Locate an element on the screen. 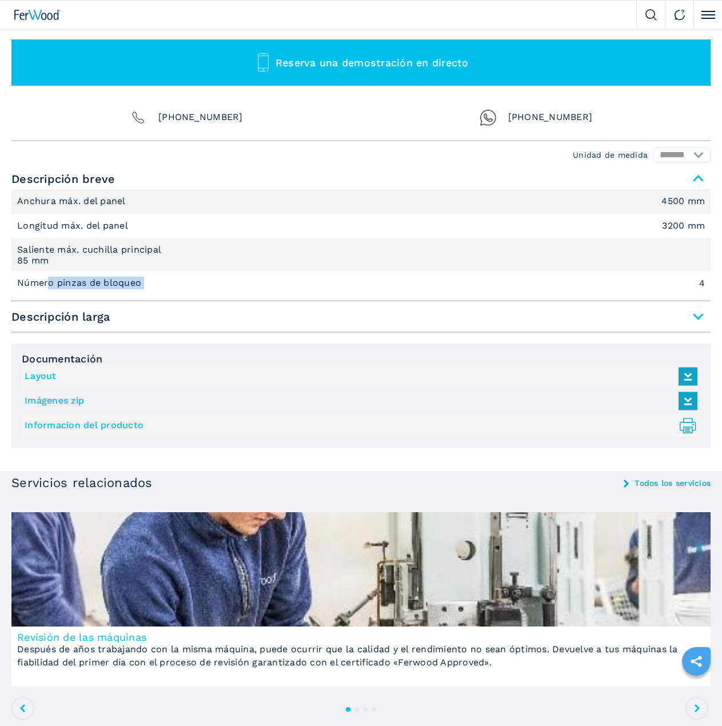  p: Longitud máx. del panel is located at coordinates (74, 226).